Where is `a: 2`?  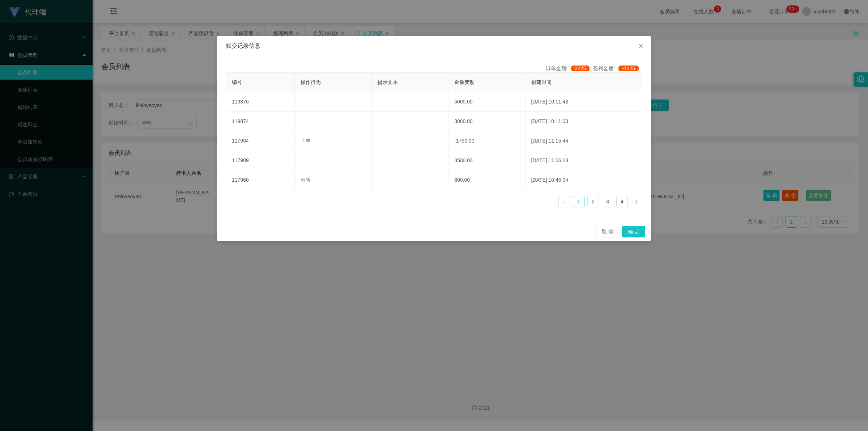 a: 2 is located at coordinates (593, 202).